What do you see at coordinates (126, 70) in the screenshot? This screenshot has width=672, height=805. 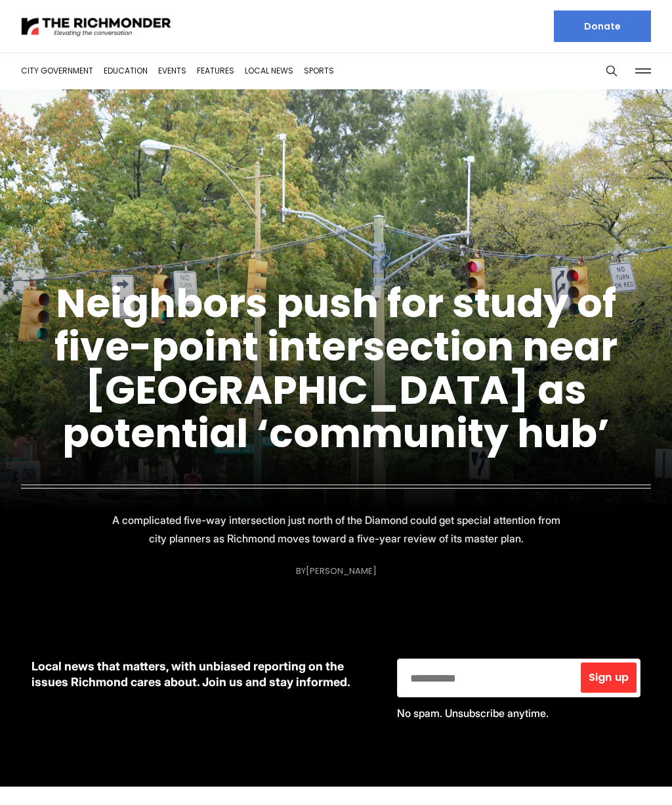 I see `a: Education` at bounding box center [126, 70].